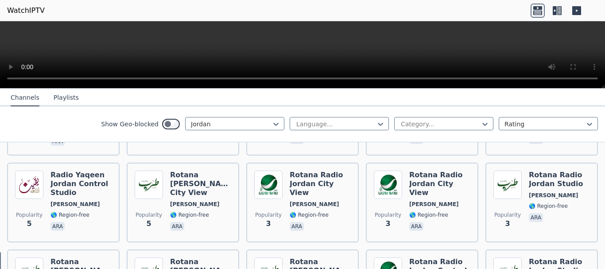 Image resolution: width=605 pixels, height=269 pixels. Describe the element at coordinates (29, 185) in the screenshot. I see `img: Radio Yaqeen Jordan Control Studio` at that location.